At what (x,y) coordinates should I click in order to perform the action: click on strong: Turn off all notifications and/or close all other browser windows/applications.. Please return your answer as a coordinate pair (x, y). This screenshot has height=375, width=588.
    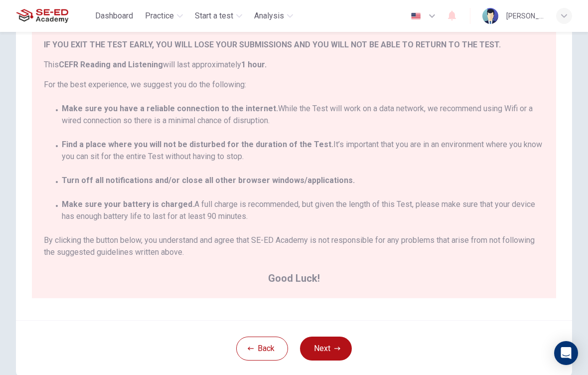
    Looking at the image, I should click on (208, 180).